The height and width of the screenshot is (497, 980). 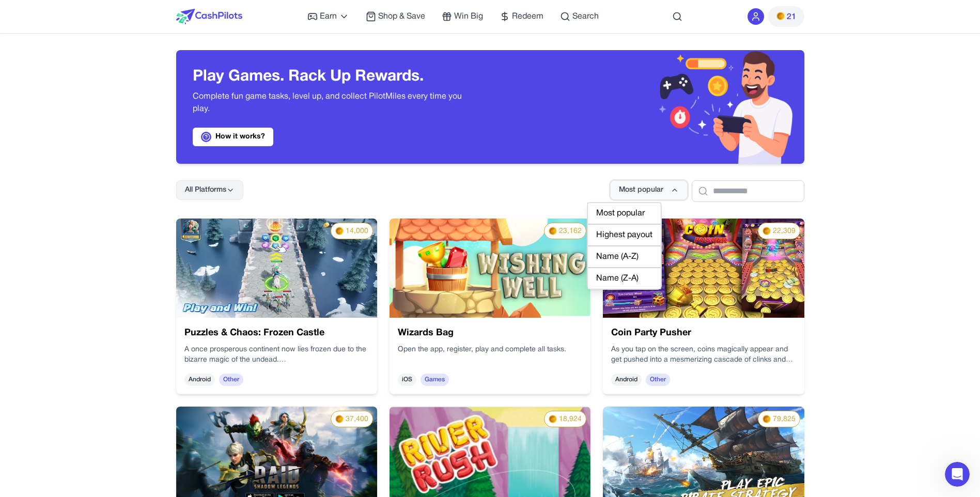 What do you see at coordinates (704, 269) in the screenshot?
I see `img: d5e0e02e-69ea-45ef-8ed4-16e5faa69348.webp` at bounding box center [704, 269].